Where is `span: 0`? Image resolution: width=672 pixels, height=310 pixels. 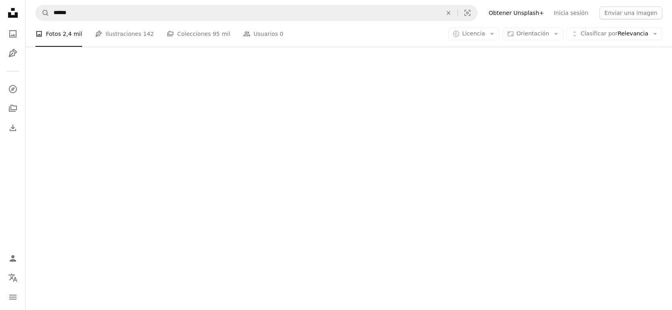 span: 0 is located at coordinates (282, 34).